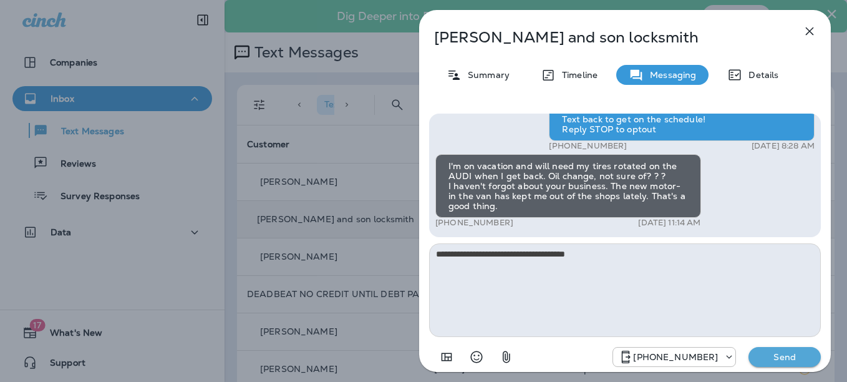  Describe the element at coordinates (784, 357) in the screenshot. I see `p: Send` at that location.